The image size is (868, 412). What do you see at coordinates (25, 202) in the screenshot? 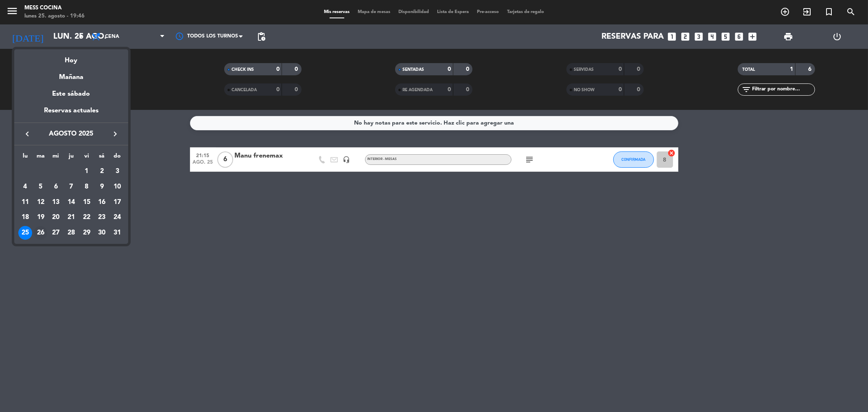
I see `td: 11 de agosto de 2025` at bounding box center [25, 202].